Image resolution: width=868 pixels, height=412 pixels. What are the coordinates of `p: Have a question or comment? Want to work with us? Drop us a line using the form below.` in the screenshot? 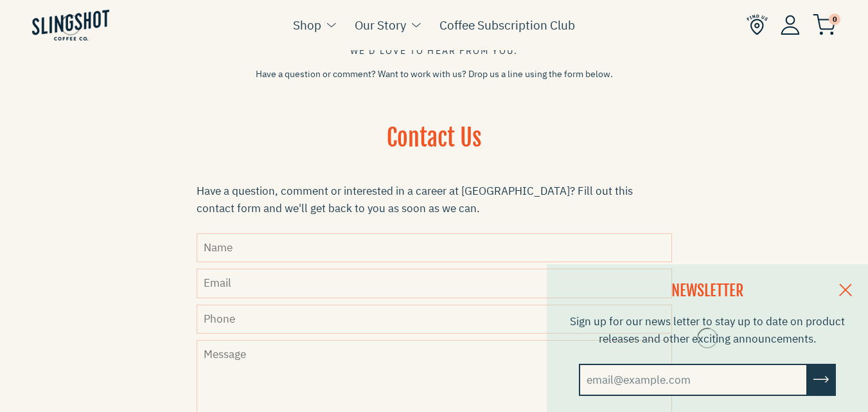 It's located at (434, 74).